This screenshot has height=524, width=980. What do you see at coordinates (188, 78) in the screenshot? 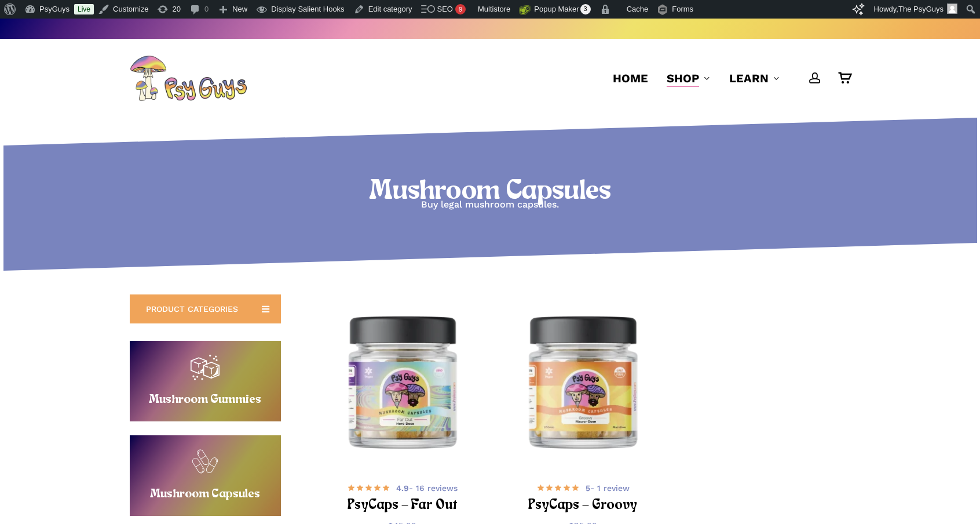
I see `img: PsyGuys` at bounding box center [188, 78].